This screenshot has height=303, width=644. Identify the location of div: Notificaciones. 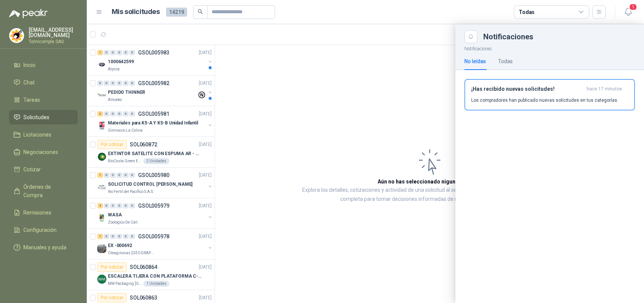
(559, 37).